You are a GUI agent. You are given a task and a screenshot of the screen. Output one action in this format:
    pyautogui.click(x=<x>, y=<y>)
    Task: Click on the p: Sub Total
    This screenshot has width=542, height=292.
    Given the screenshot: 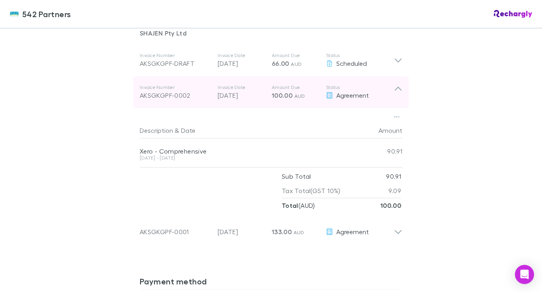 What is the action you would take?
    pyautogui.click(x=296, y=176)
    